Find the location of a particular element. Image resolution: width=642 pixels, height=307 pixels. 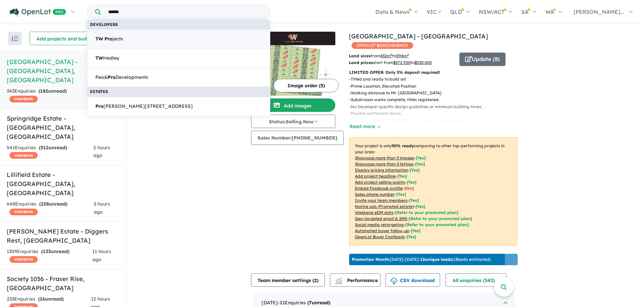

p: Your project is only comparing to other top-performing projects in your area: - - - - - - - - - -... is located at coordinates (433, 191).